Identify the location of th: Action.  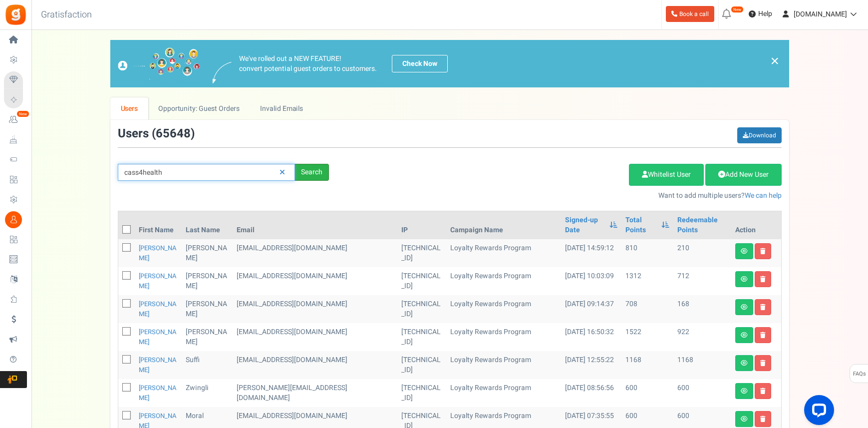
(757, 226).